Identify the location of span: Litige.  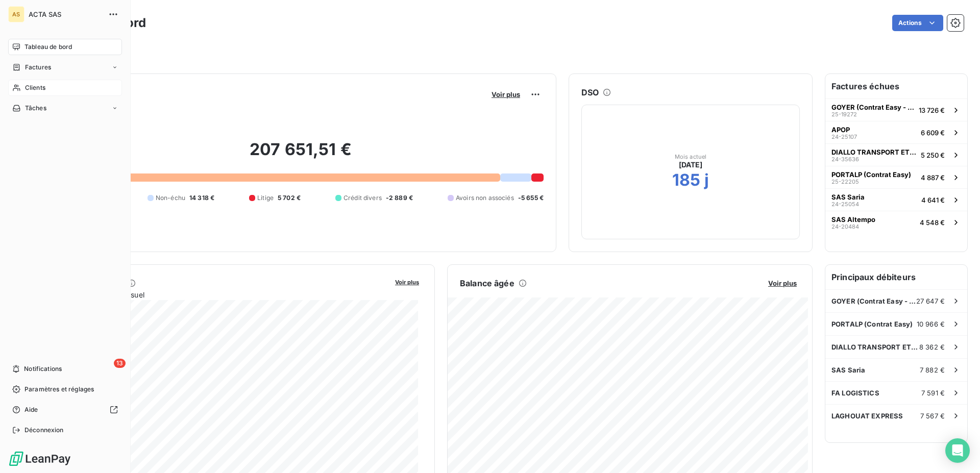
(265, 198).